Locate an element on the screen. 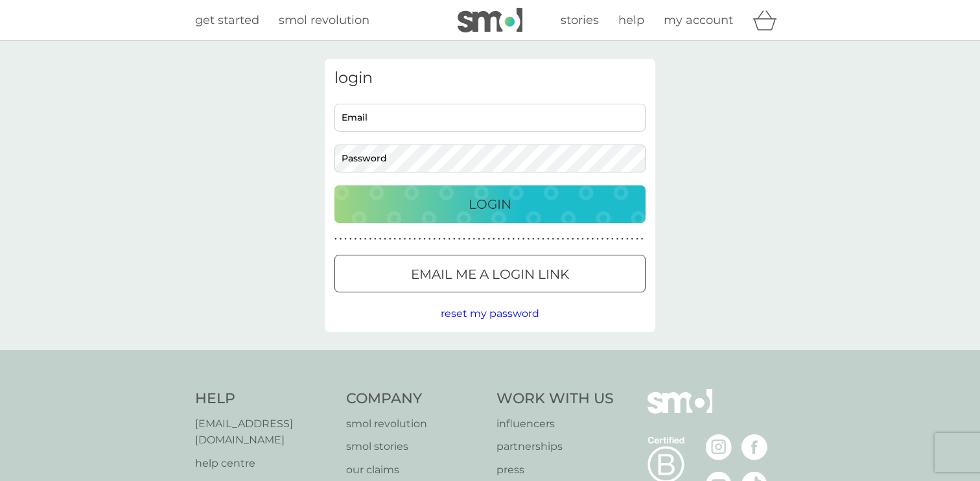 The image size is (980, 481). img: visit the smol Instagram page is located at coordinates (719, 447).